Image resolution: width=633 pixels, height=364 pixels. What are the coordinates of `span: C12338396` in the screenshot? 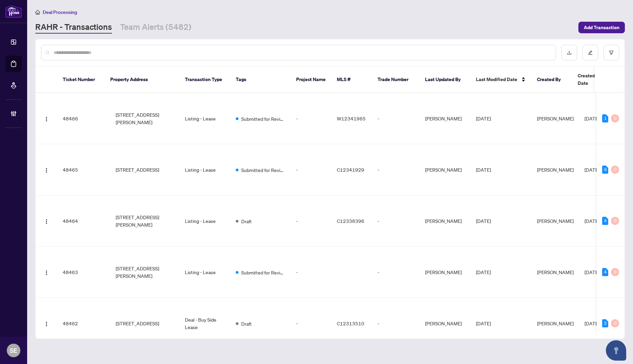 It's located at (350, 221).